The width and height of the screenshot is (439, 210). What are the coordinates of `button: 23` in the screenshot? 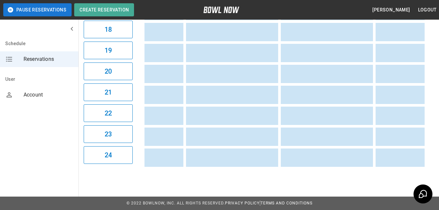 It's located at (108, 134).